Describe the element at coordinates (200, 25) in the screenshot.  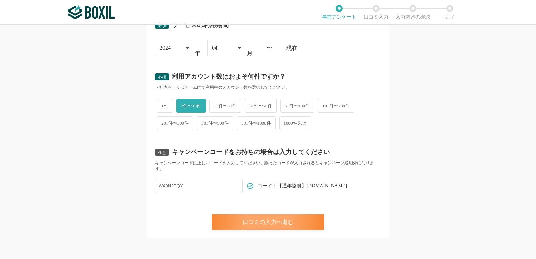
I see `div: サービスの利用期間` at that location.